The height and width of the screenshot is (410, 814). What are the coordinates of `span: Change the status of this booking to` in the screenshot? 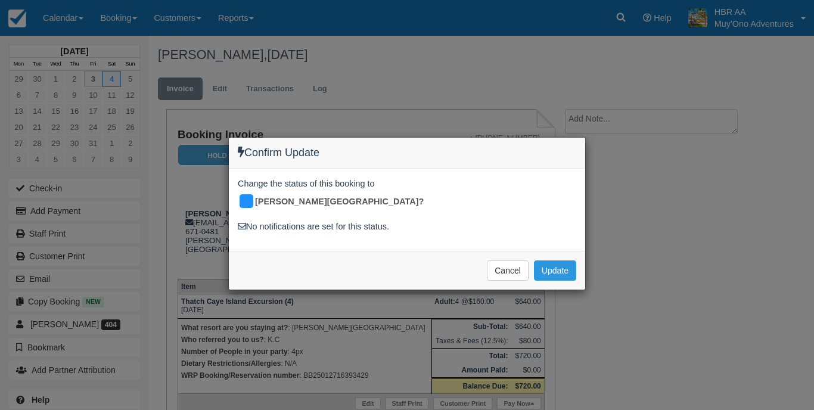 It's located at (306, 185).